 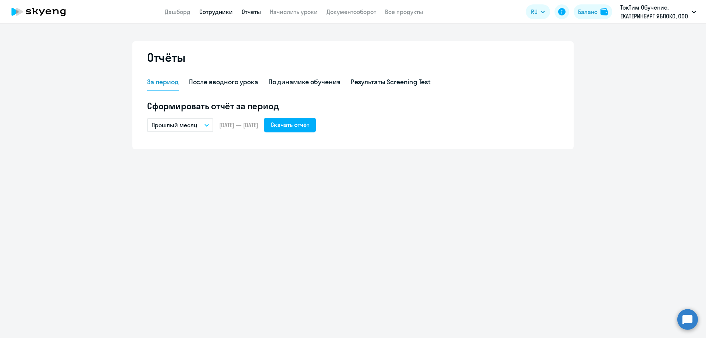 I want to click on div: После вводного урока, so click(x=223, y=82).